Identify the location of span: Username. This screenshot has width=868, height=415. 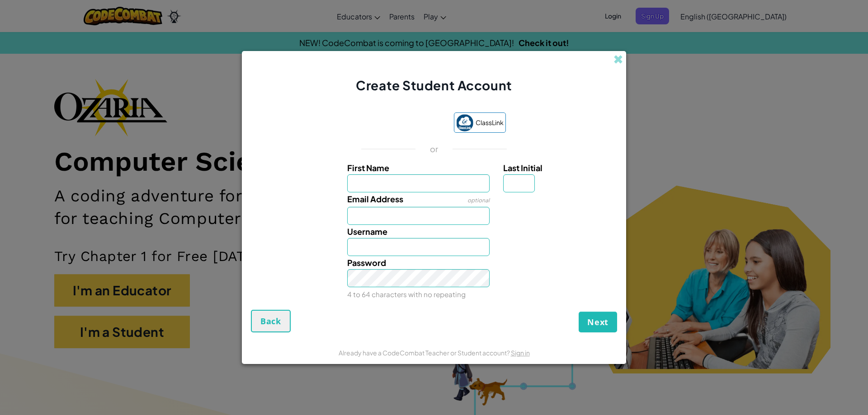
(367, 232).